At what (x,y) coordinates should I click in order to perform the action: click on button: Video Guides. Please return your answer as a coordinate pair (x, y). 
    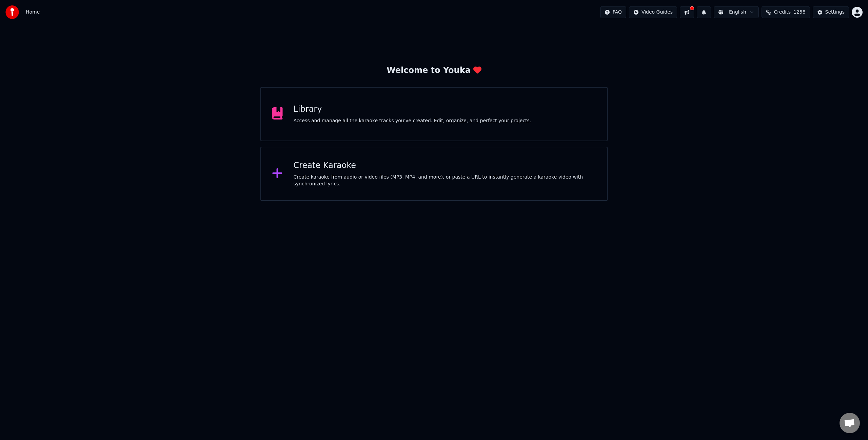
    Looking at the image, I should click on (653, 12).